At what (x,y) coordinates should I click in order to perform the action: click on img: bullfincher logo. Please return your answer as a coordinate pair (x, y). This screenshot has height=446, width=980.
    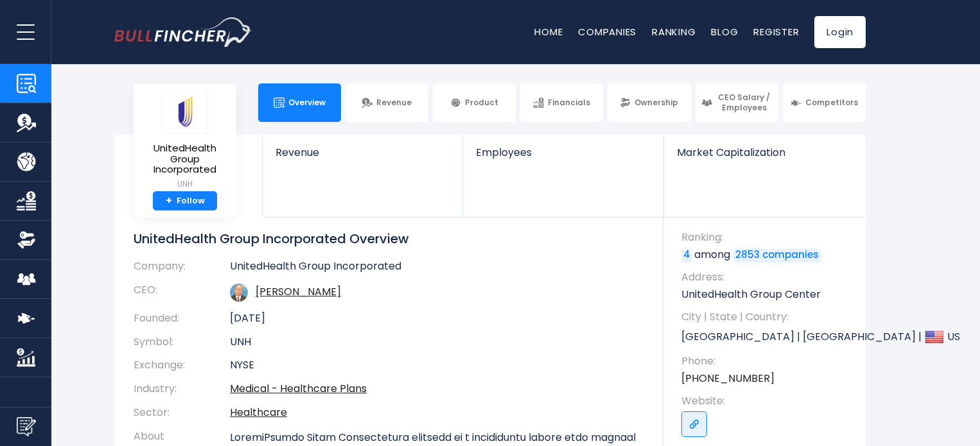
    Looking at the image, I should click on (183, 32).